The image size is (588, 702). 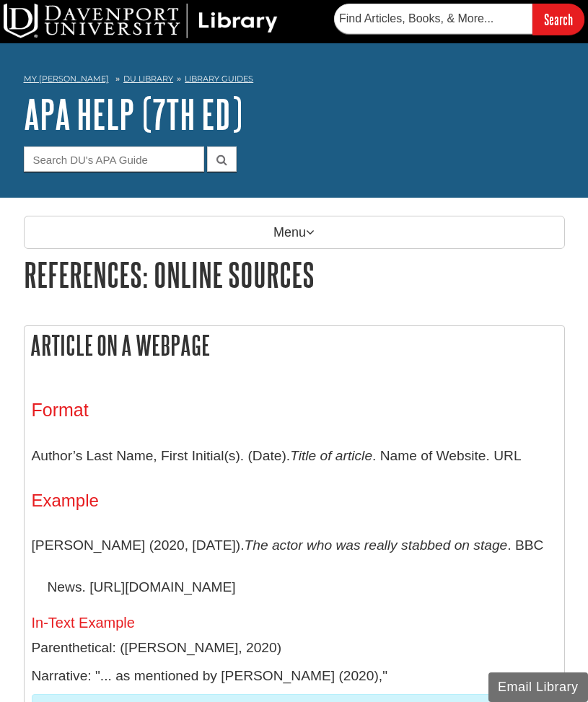 I want to click on p: Author’s Last Name, First Initial(s). (Date). . Name of Website. URL, so click(x=295, y=456).